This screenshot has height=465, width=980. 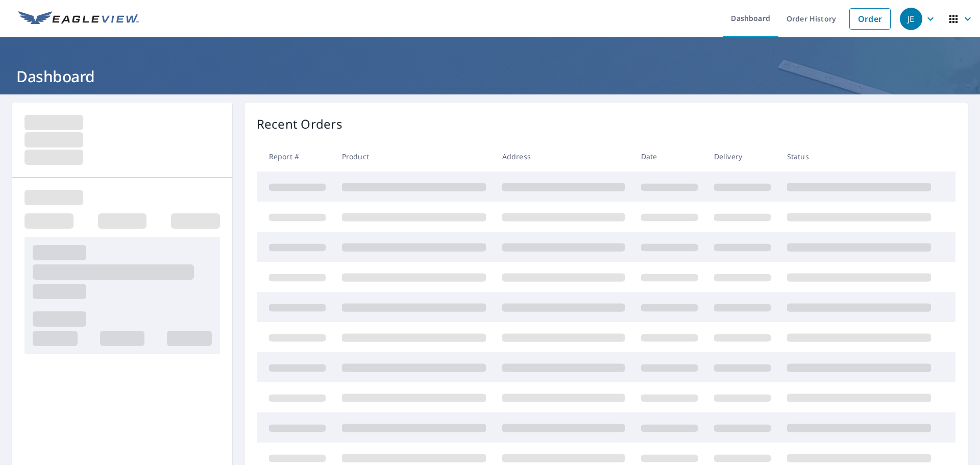 What do you see at coordinates (299, 124) in the screenshot?
I see `p: Recent Orders` at bounding box center [299, 124].